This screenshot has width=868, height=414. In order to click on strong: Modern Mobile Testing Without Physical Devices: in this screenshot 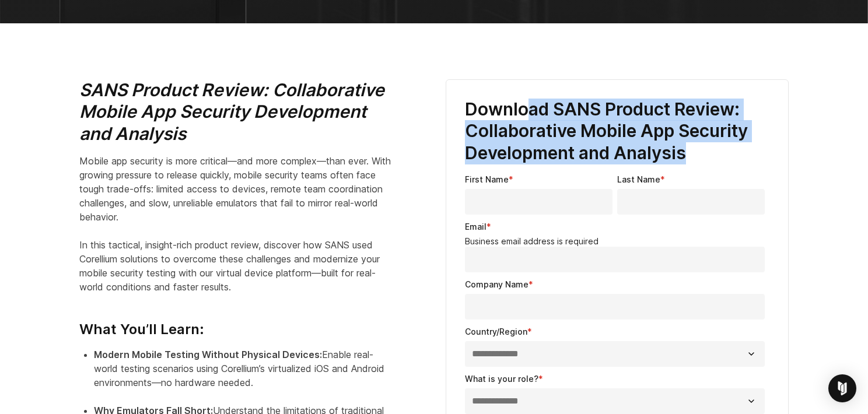, I will do `click(208, 354)`.